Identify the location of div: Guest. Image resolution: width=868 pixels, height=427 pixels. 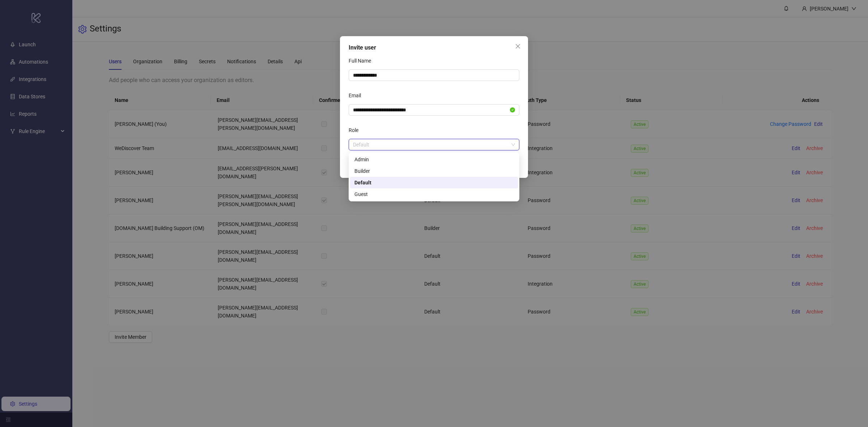
(434, 194).